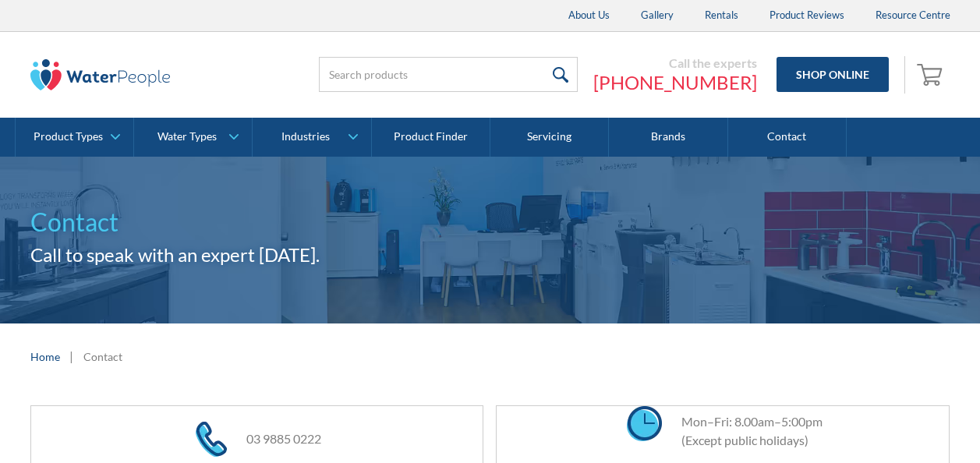 This screenshot has width=980, height=463. Describe the element at coordinates (932, 74) in the screenshot. I see `img: shopping cart` at that location.